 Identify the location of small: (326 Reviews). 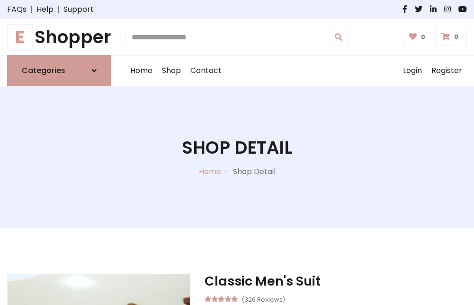
(263, 299).